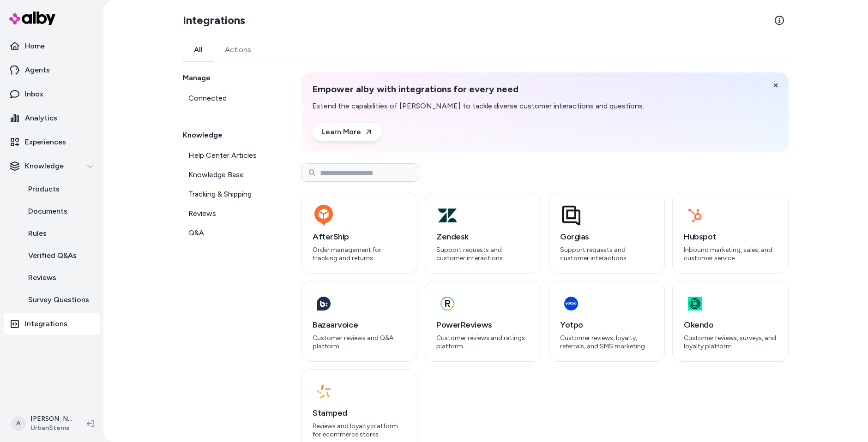  I want to click on button: Actions, so click(238, 50).